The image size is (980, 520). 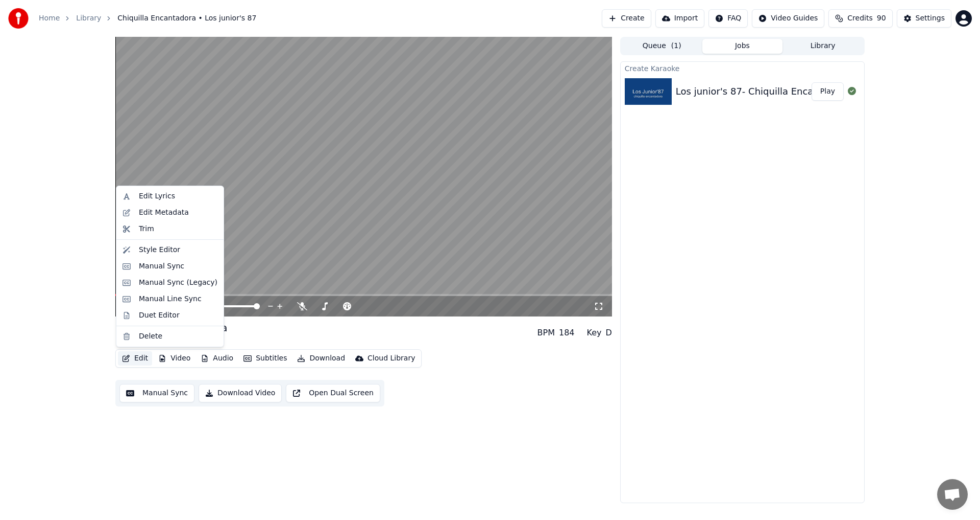 I want to click on button: Video, so click(x=174, y=358).